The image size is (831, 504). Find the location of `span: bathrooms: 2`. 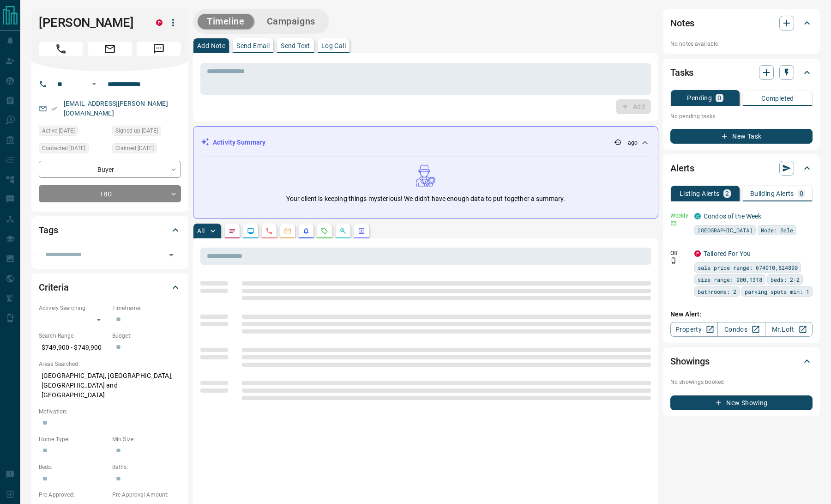

span: bathrooms: 2 is located at coordinates (717, 292).